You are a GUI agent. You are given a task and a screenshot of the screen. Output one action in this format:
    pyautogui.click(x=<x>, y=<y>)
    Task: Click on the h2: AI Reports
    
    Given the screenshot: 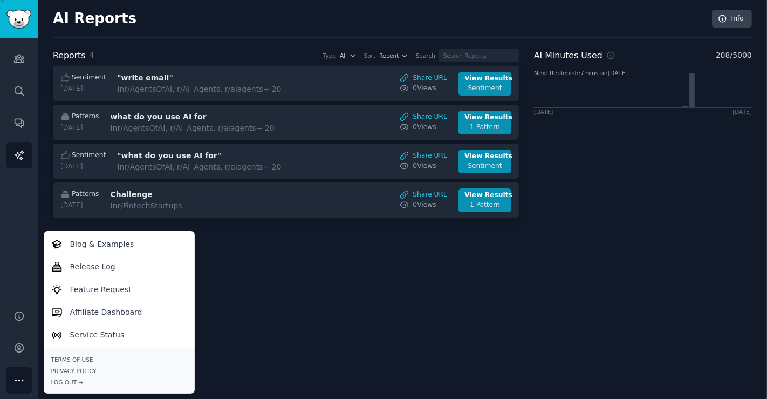 What is the action you would take?
    pyautogui.click(x=94, y=19)
    